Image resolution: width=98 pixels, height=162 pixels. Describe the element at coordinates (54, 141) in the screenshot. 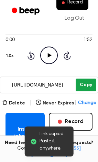

I see `span: Link copied. Paste it anywhere.` at that location.